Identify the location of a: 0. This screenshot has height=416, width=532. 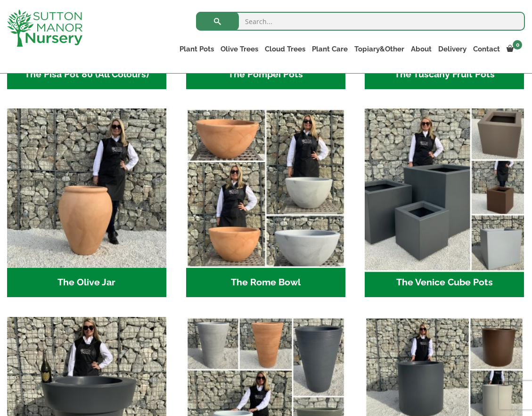
(514, 49).